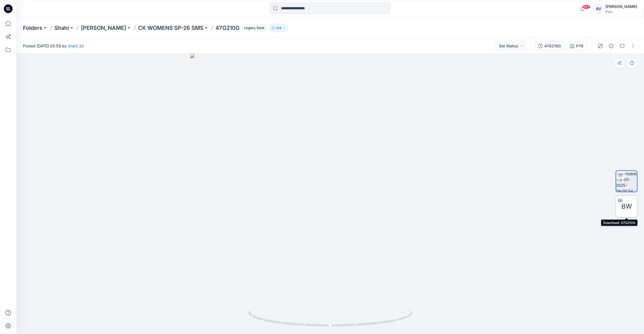 This screenshot has width=644, height=334. Describe the element at coordinates (61, 28) in the screenshot. I see `p: Shahi` at that location.